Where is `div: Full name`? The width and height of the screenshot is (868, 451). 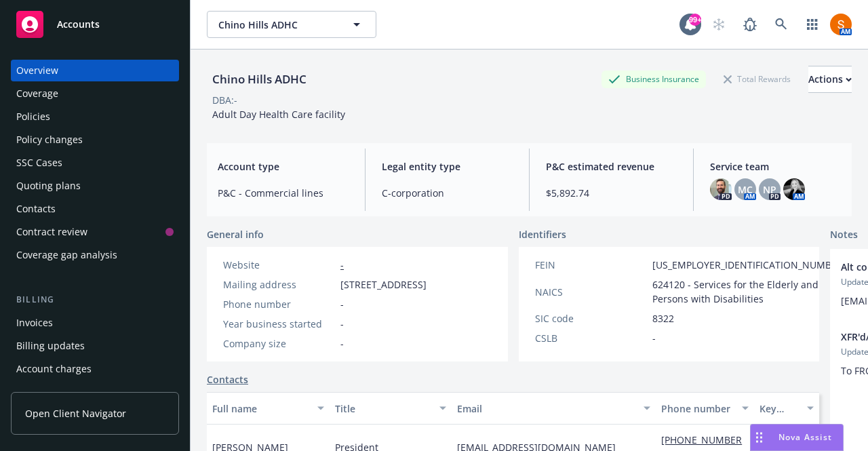
div: Full name is located at coordinates (261, 408).